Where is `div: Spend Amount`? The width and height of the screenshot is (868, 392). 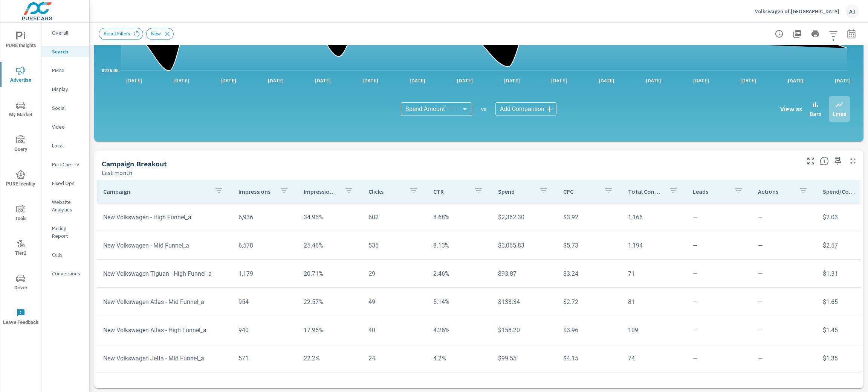
div: Spend Amount is located at coordinates (436, 109).